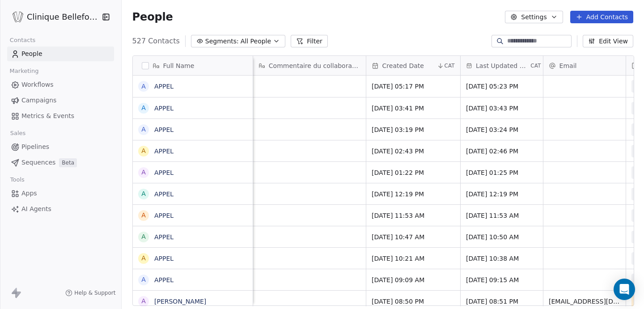 The width and height of the screenshot is (644, 309). What do you see at coordinates (502, 65) in the screenshot?
I see `div: Last Updated DateCAT` at bounding box center [502, 65].